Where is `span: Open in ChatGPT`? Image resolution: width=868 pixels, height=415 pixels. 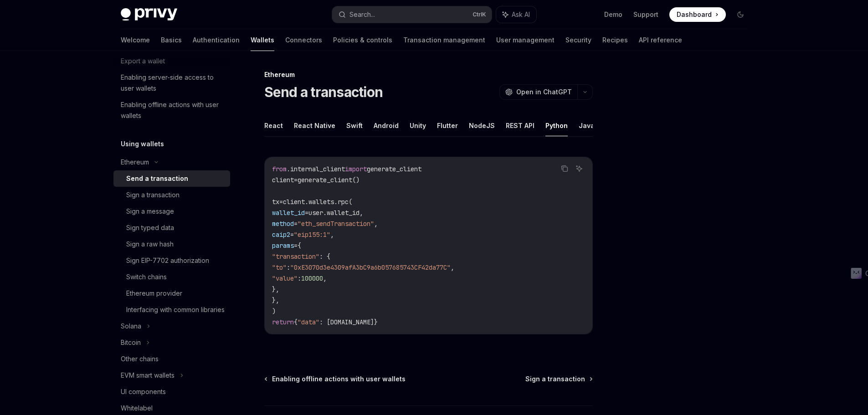 span: Open in ChatGPT is located at coordinates (544, 92).